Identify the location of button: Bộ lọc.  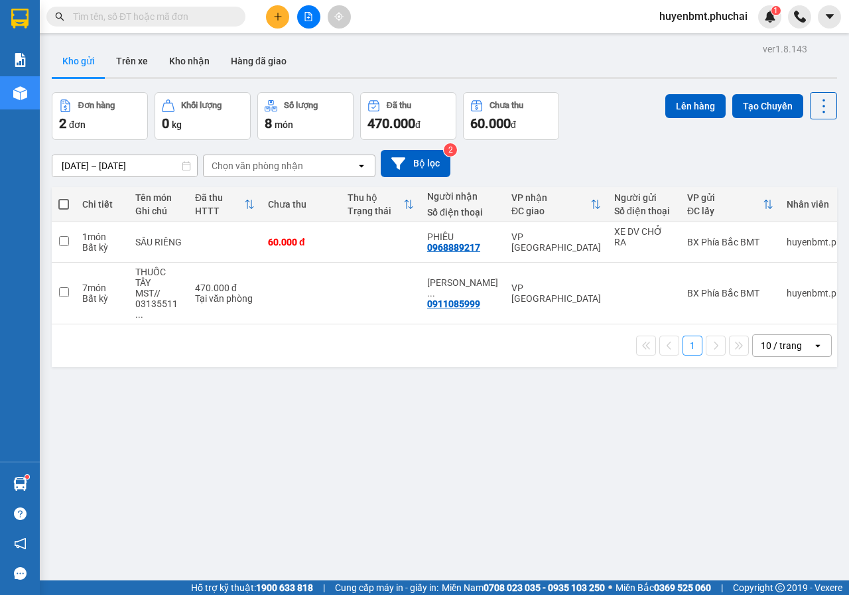
(415, 163).